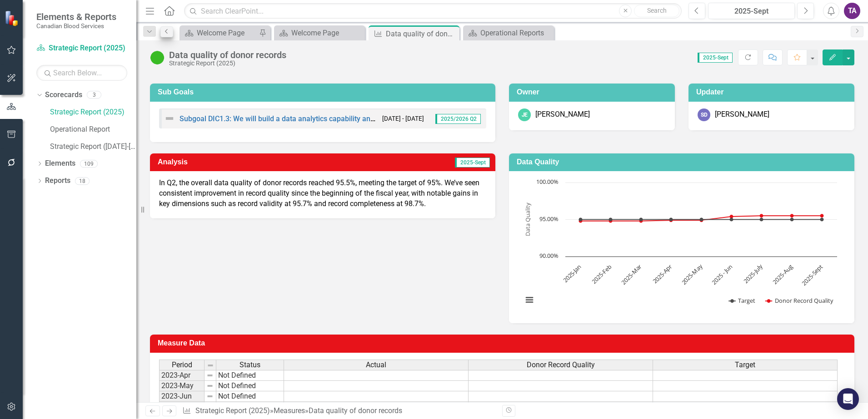  I want to click on svg: Interactive chart, so click(680, 246).